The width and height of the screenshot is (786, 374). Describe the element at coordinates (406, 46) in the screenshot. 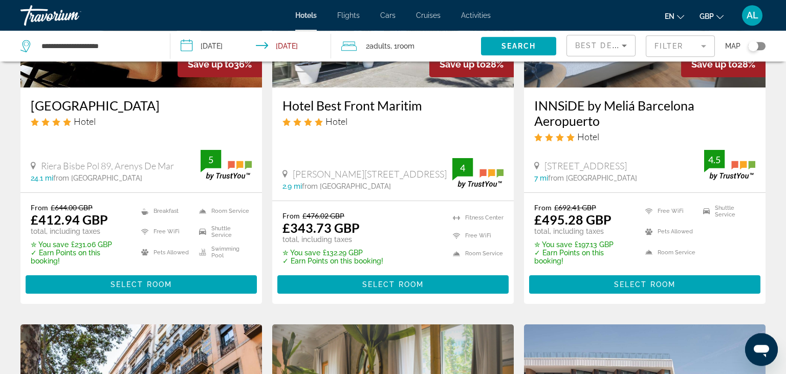

I see `button: Travelers: 2 adults, 0 children` at that location.